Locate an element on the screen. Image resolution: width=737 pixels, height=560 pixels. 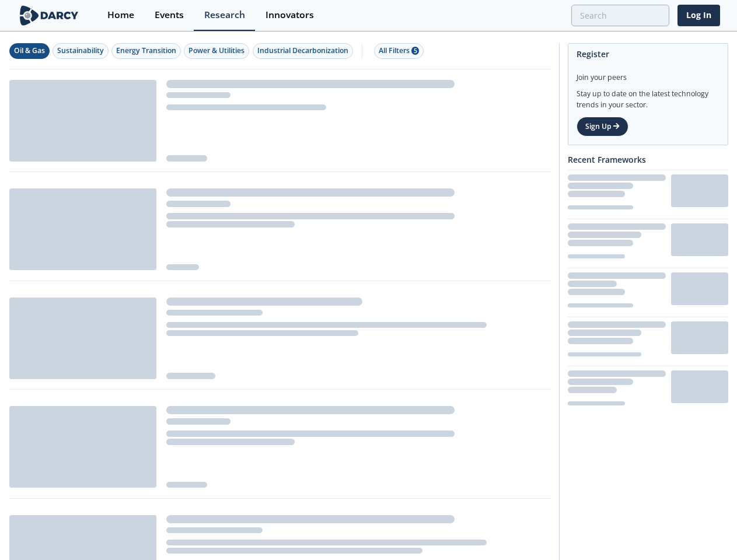
div: Events is located at coordinates (170, 15).